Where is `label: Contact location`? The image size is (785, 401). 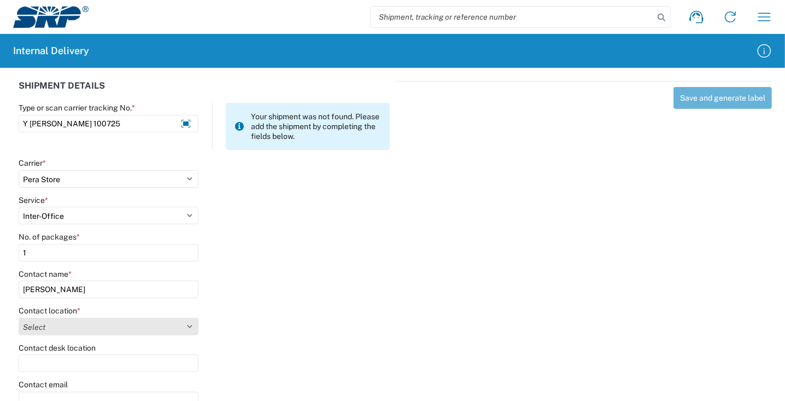 label: Contact location is located at coordinates (49, 310).